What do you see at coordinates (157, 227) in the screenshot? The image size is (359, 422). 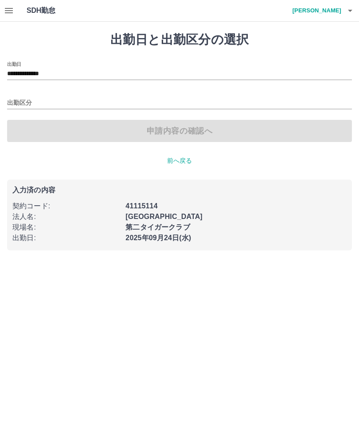 I see `b: 第二タイガークラブ` at bounding box center [157, 227].